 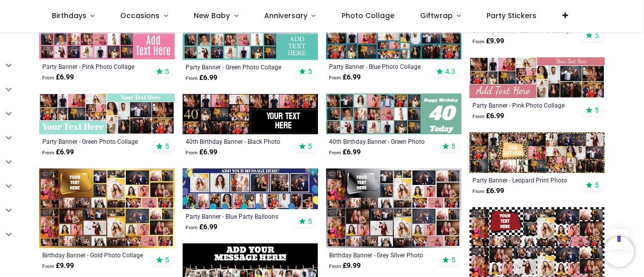 I want to click on span: Party Stickers, so click(x=511, y=15).